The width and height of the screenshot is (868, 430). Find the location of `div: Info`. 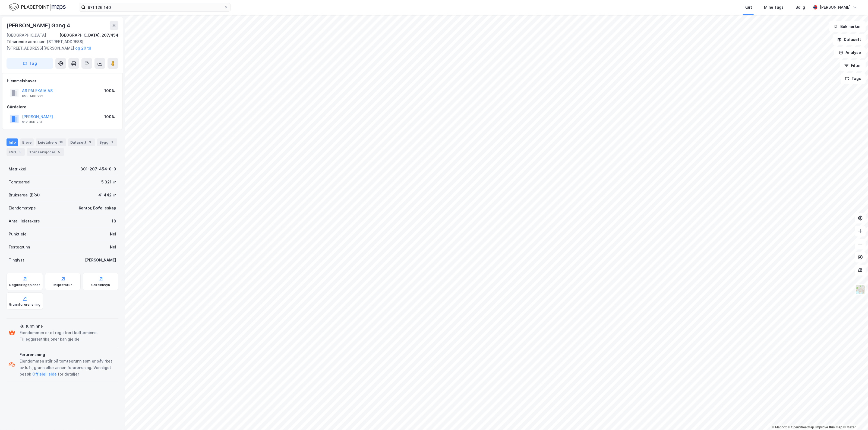

div: Info is located at coordinates (12, 143).